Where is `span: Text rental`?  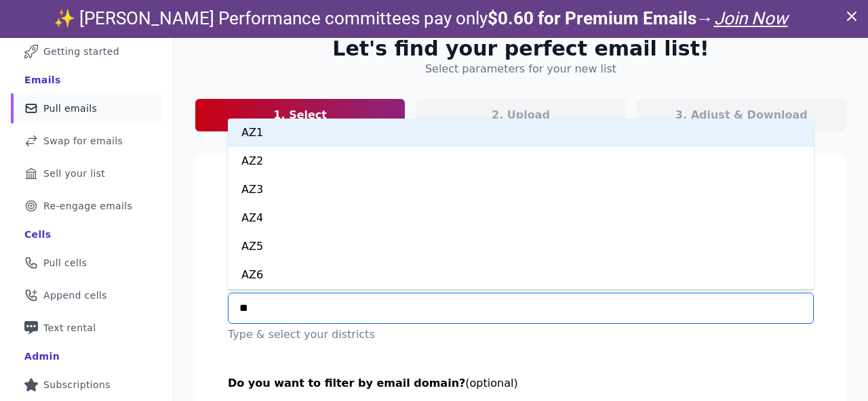 span: Text rental is located at coordinates (70, 328).